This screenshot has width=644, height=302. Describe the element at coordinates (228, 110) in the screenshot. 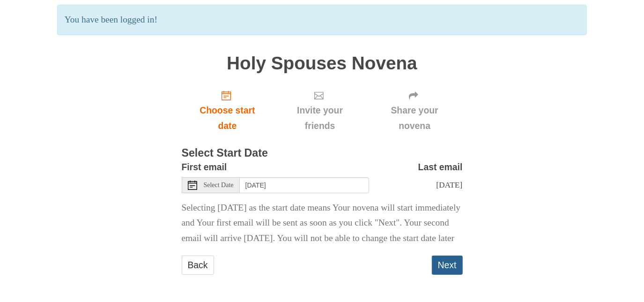

I see `a: Choose start date` at that location.